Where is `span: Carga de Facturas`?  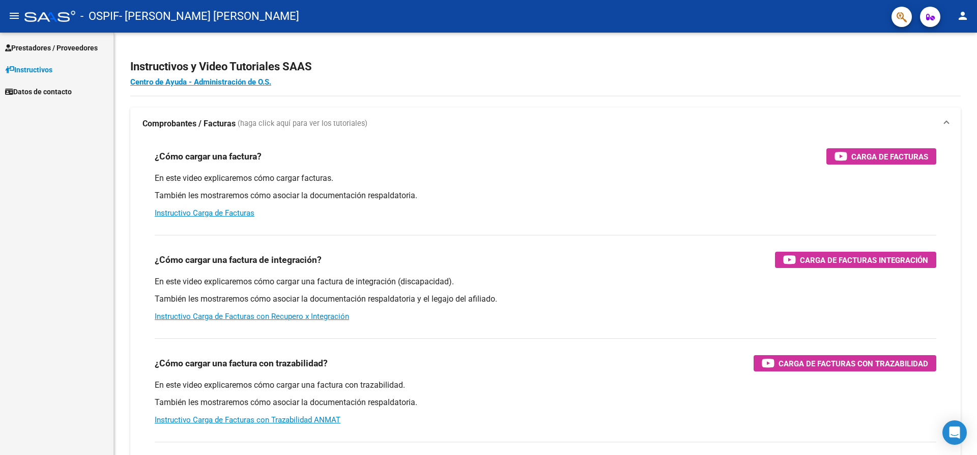 span: Carga de Facturas is located at coordinates (890, 156).